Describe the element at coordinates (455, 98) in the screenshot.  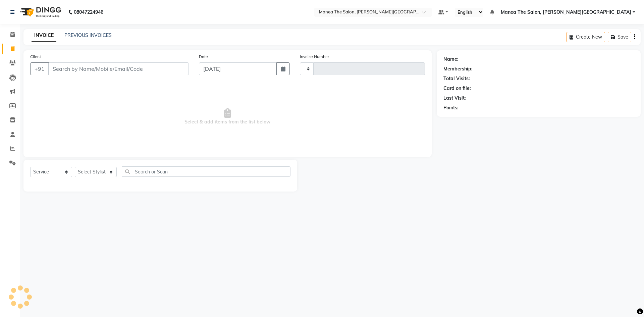
I see `div: Last Visit:` at that location.